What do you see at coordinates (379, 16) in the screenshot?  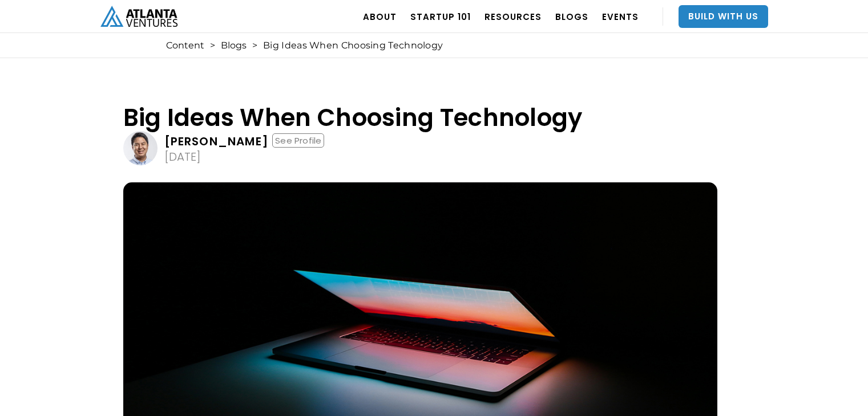 I see `a: ABOUT` at bounding box center [379, 16].